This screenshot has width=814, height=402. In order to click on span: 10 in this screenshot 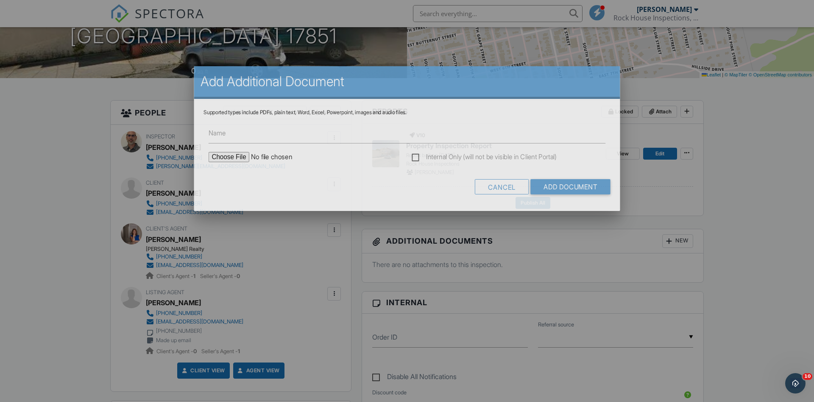, I will do `click(807, 376)`.